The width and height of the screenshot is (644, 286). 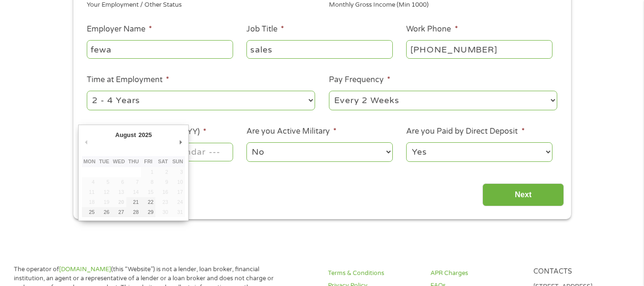 I want to click on abbr: Wednesday, so click(x=119, y=161).